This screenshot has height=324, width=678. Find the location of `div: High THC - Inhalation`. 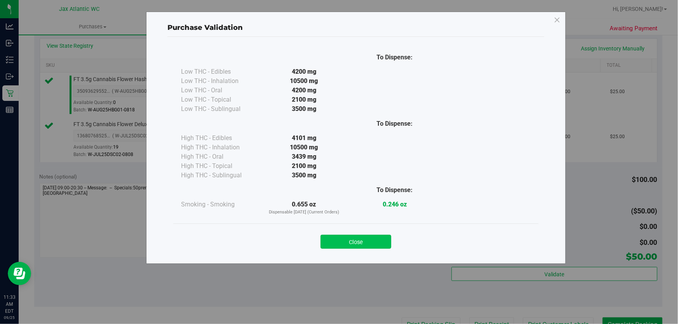

div: High THC - Inhalation is located at coordinates (220, 148).